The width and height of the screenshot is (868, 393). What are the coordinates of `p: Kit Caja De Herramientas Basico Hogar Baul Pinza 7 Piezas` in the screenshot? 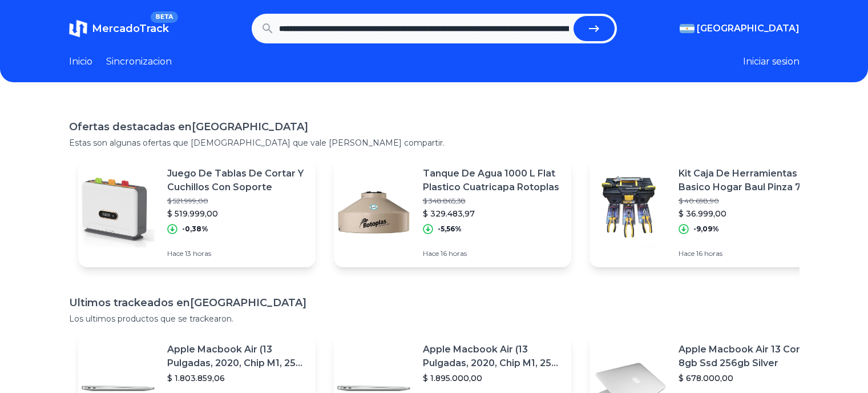 It's located at (749, 180).